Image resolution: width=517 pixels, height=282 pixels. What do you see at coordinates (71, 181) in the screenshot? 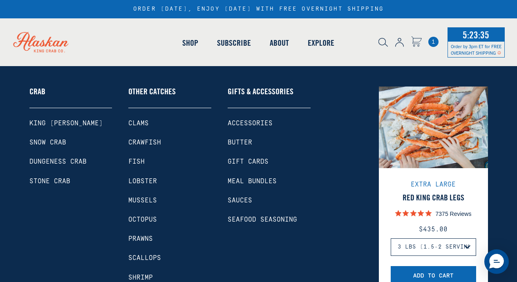
I see `a: Stone Crab` at bounding box center [71, 181].